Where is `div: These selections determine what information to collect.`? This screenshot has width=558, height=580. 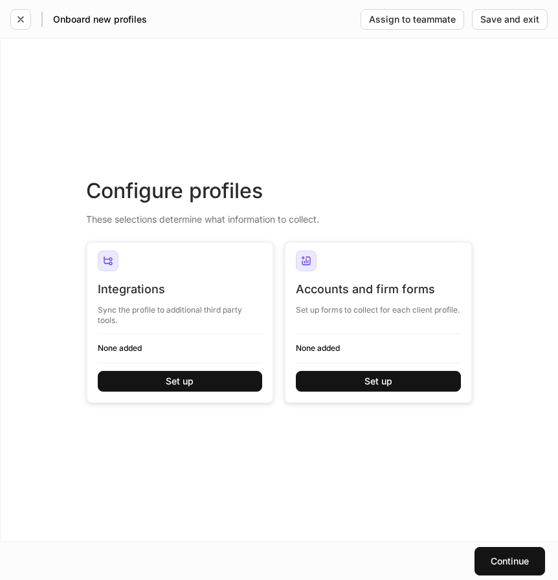
div: These selections determine what information to collect. is located at coordinates (279, 216).